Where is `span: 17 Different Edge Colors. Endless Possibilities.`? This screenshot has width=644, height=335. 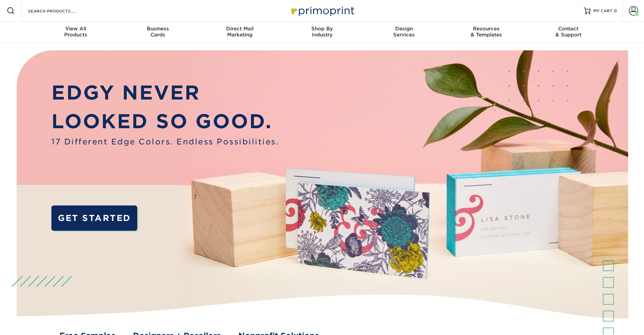
span: 17 Different Edge Colors. Endless Possibilities. is located at coordinates (165, 141).